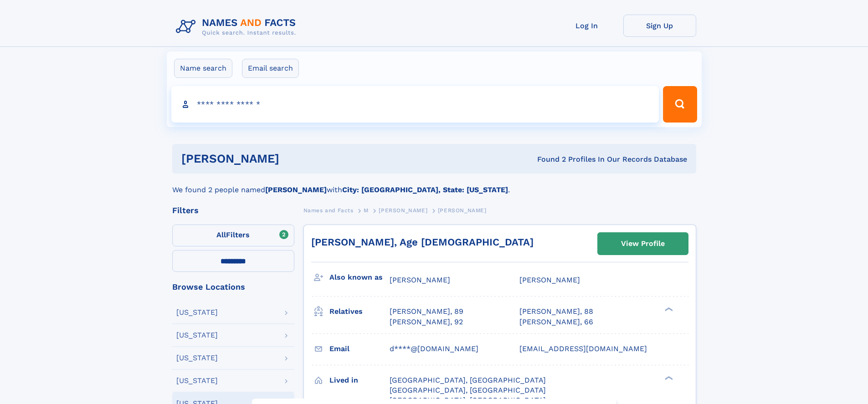  I want to click on a: View Profile, so click(643, 244).